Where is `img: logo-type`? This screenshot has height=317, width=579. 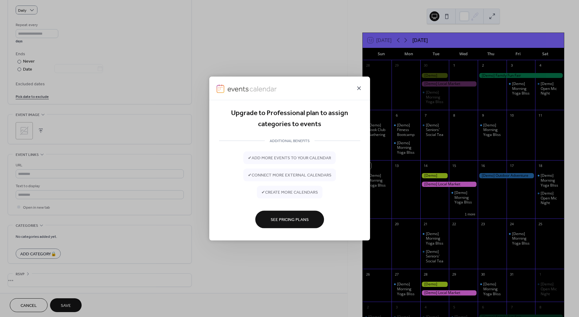
img: logo-type is located at coordinates (252, 89).